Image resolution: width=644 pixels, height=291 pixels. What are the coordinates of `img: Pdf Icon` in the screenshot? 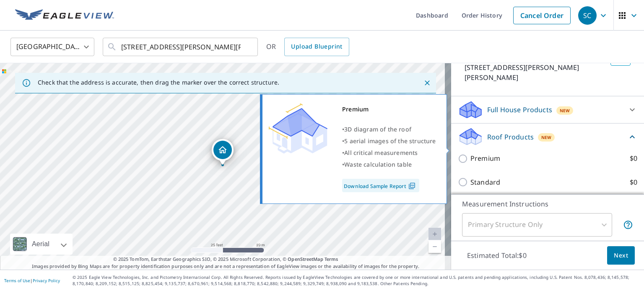 It's located at (412, 186).